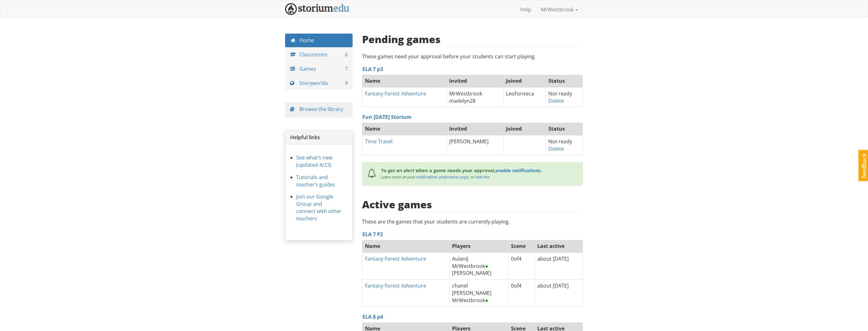 The image size is (868, 331). Describe the element at coordinates (319, 55) in the screenshot. I see `a: Classrooms 6` at that location.